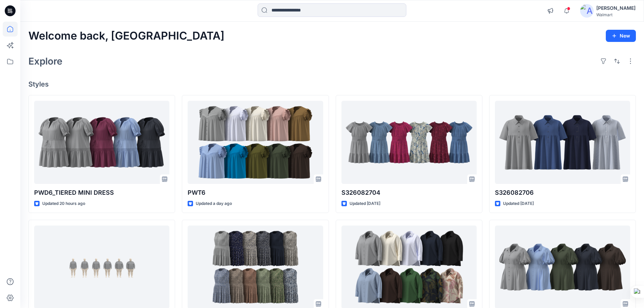 The height and width of the screenshot is (308, 644). What do you see at coordinates (101, 142) in the screenshot?
I see `a: PWD6_TIERED MINI DRESS` at bounding box center [101, 142].